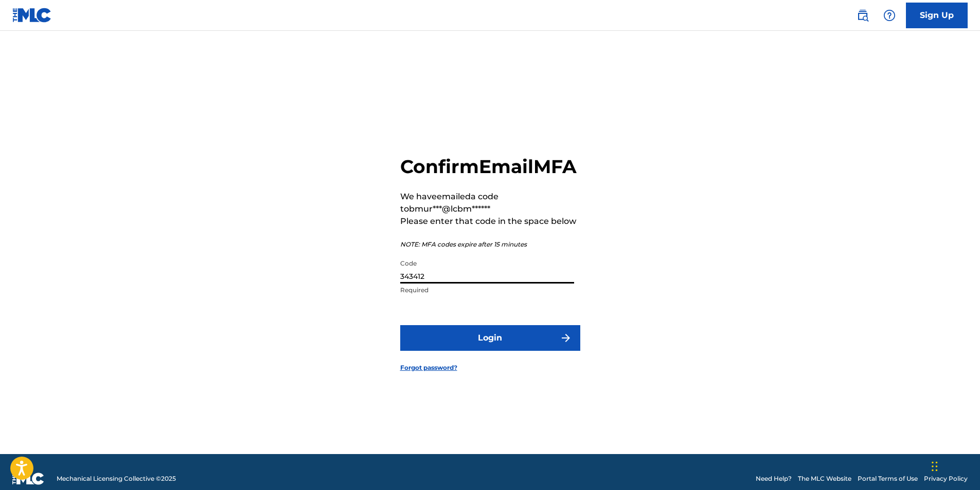 The image size is (980, 490). I want to click on img: logo, so click(29, 479).